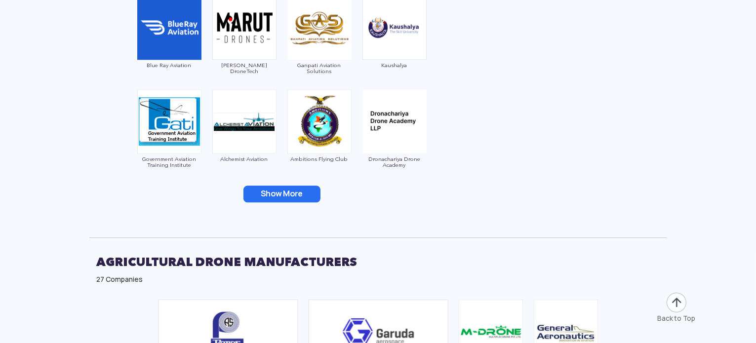  I want to click on span: Alchemist Aviation, so click(244, 159).